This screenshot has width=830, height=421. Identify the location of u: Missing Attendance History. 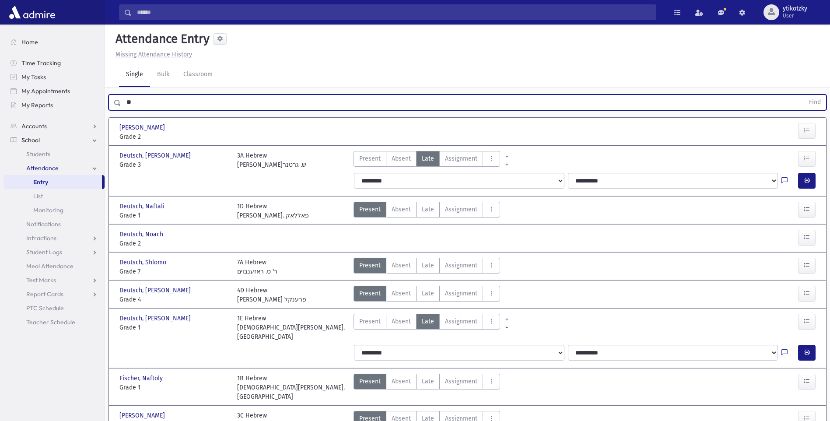
(154, 54).